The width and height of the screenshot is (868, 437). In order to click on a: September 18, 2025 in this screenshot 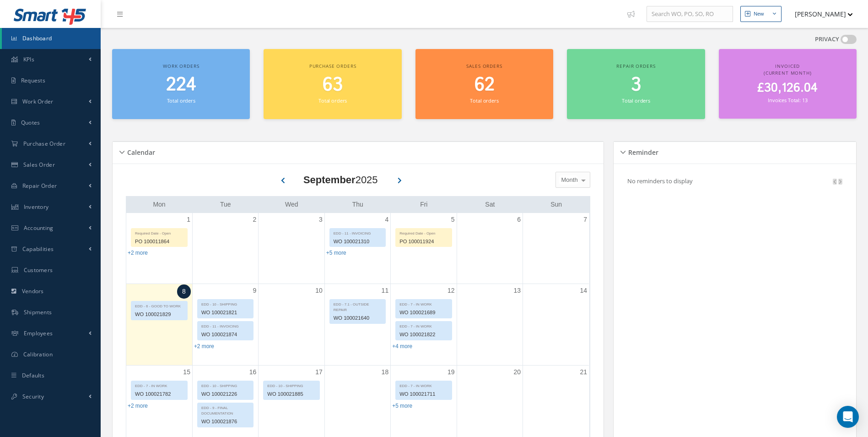, I will do `click(385, 372)`.